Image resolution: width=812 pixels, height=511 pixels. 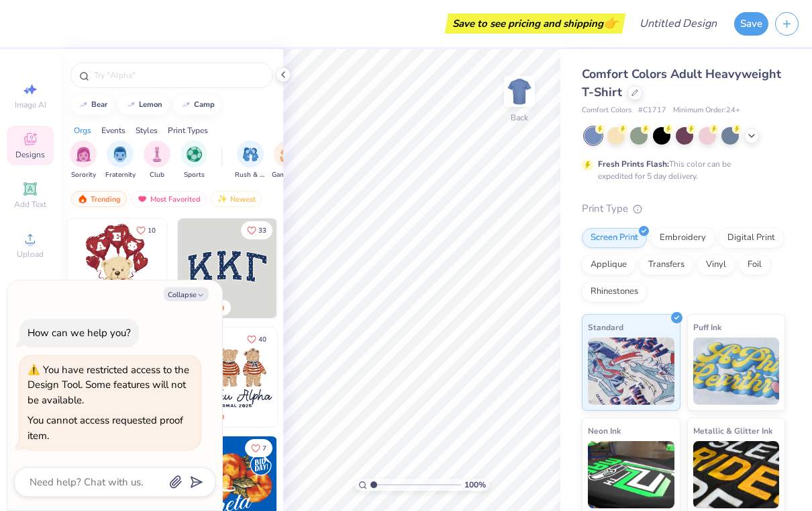 What do you see at coordinates (120, 160) in the screenshot?
I see `div: filter for Fraternity` at bounding box center [120, 160].